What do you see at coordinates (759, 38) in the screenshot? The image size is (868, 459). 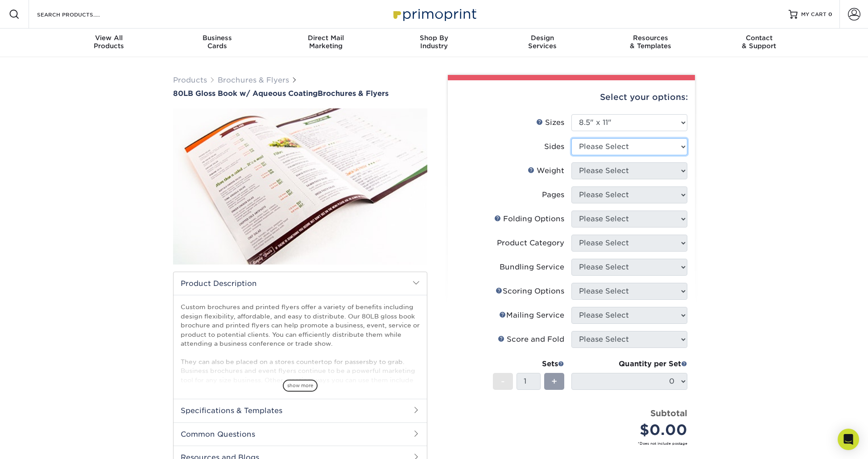 I see `span: Contact` at bounding box center [759, 38].